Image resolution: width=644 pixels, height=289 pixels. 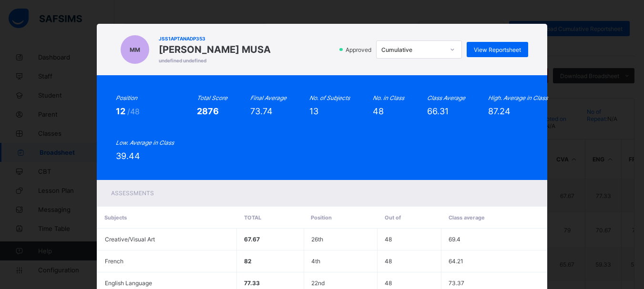 I want to click on span: Position, so click(x=322, y=217).